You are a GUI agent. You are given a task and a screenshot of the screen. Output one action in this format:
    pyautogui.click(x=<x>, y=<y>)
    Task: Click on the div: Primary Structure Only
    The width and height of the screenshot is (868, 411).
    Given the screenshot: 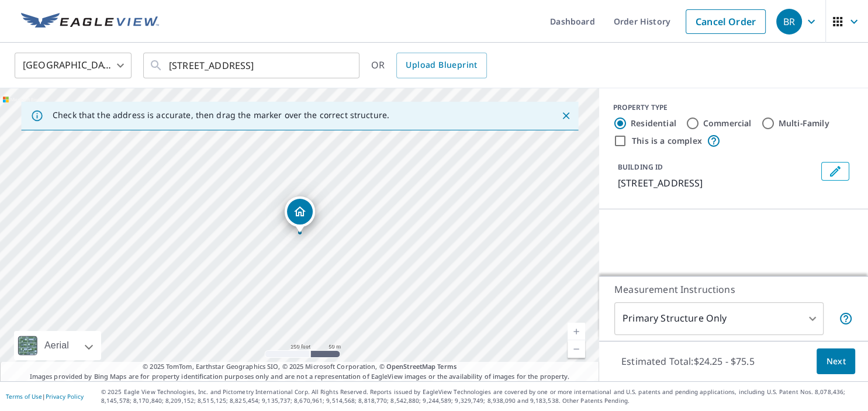 What is the action you would take?
    pyautogui.click(x=719, y=319)
    